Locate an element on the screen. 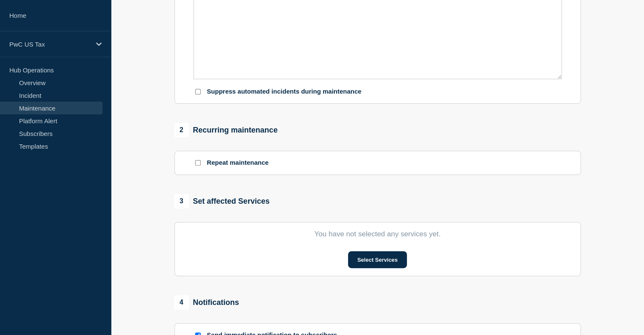 Image resolution: width=644 pixels, height=335 pixels. p: You have not selected any services yet. is located at coordinates (378, 234).